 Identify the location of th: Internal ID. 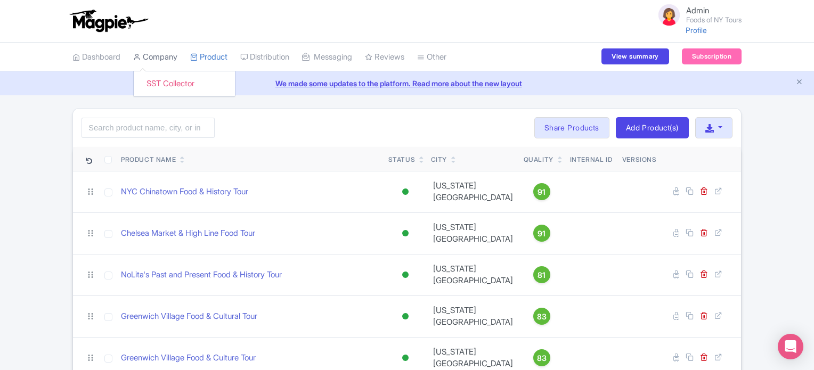
(591, 159).